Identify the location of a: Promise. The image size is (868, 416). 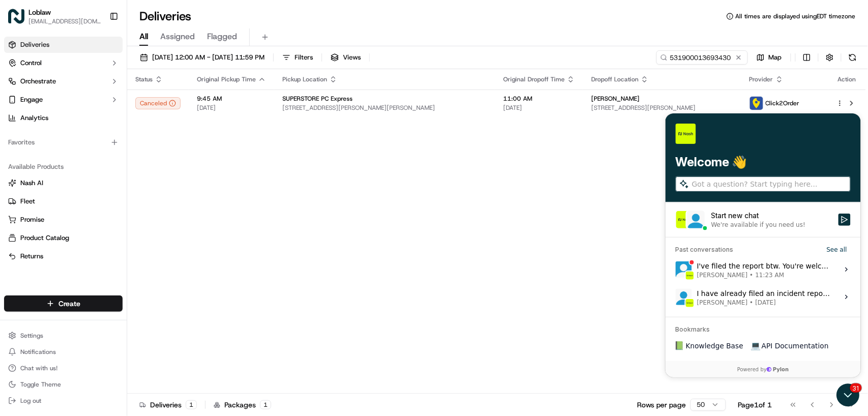
(63, 220).